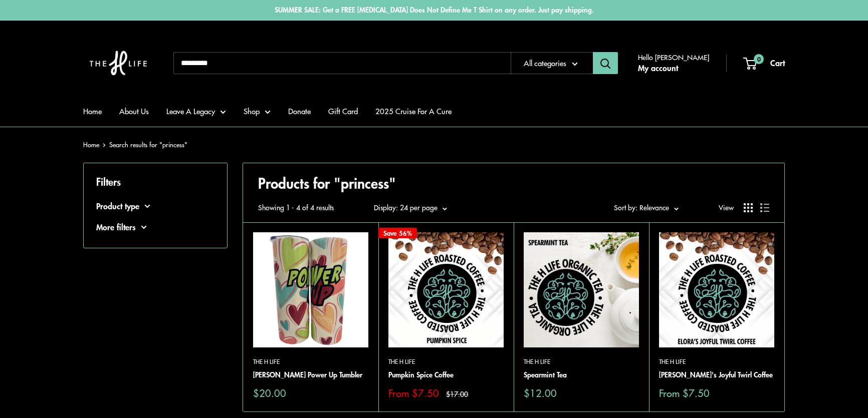 The height and width of the screenshot is (418, 868). I want to click on a: Elora's Joyful Twirl Coffee, so click(716, 290).